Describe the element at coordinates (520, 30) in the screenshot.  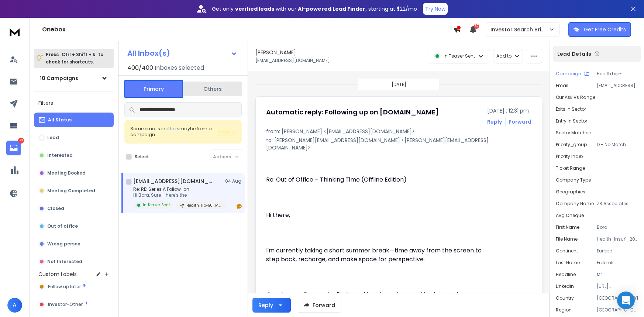
I see `p: Investor Search Brillwood` at that location.